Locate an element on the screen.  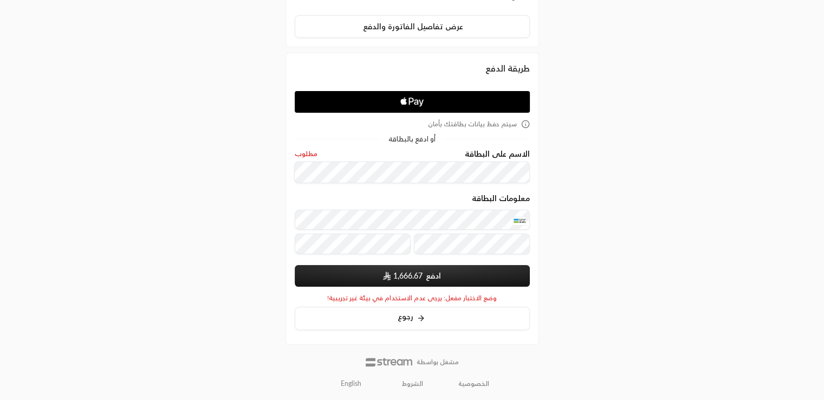
button: رجوع is located at coordinates (412, 318).